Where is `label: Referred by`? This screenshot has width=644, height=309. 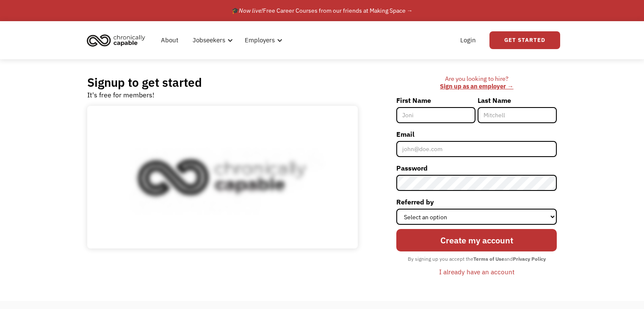
label: Referred by is located at coordinates (476, 202).